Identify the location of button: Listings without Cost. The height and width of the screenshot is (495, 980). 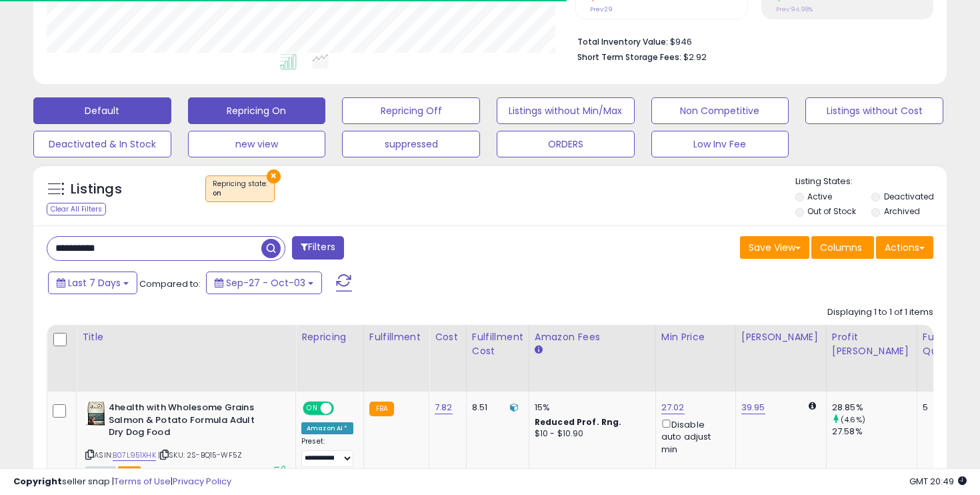
(874, 111).